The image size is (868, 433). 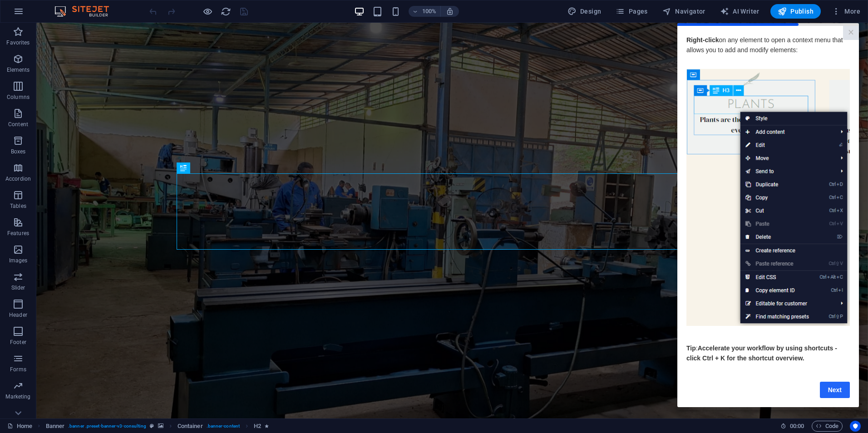 I want to click on span: More, so click(x=845, y=12).